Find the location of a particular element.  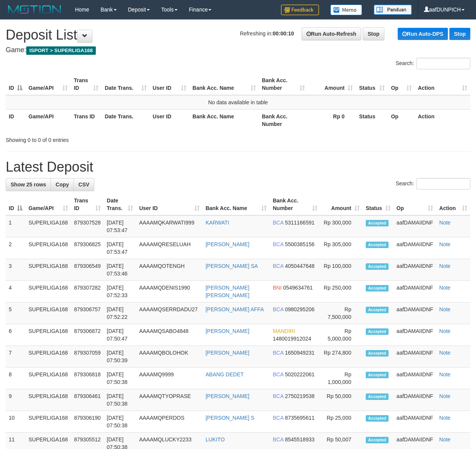

th: Action: activate to sort column ascending is located at coordinates (442, 84).